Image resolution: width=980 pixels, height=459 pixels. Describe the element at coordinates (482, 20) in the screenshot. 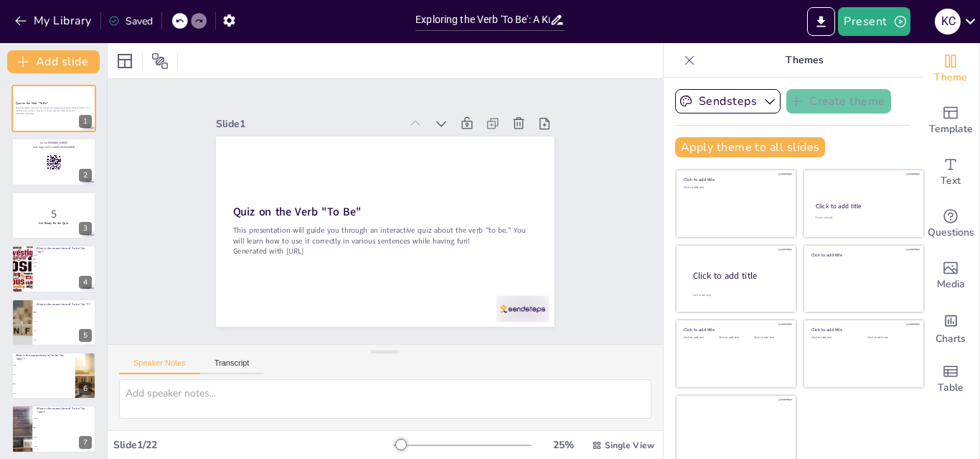

I see `input: Insert title` at that location.